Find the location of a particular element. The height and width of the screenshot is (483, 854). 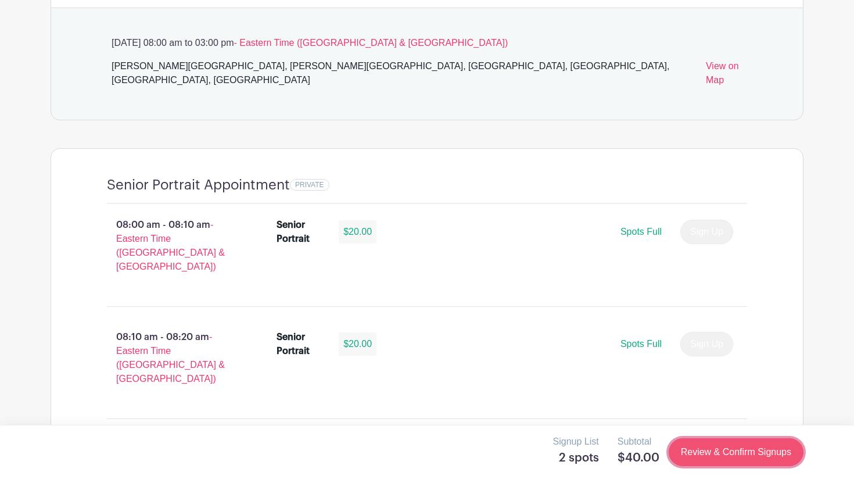

p: Signup List is located at coordinates (576, 442).